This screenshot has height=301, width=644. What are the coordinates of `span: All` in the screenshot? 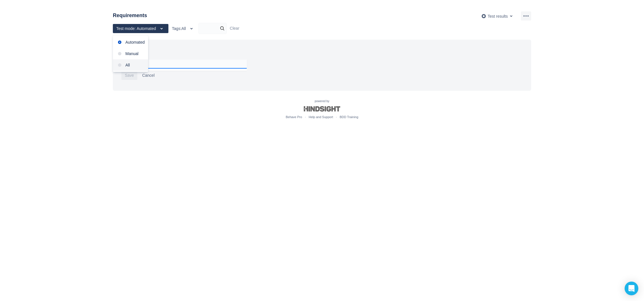 It's located at (135, 65).